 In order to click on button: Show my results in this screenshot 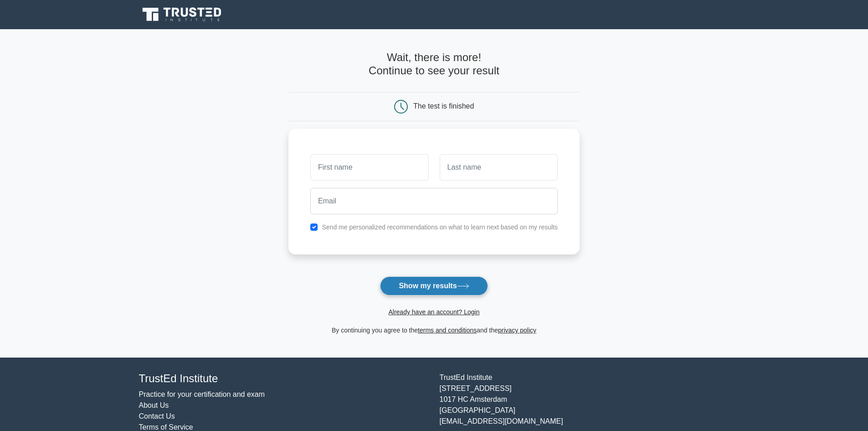, I will do `click(434, 286)`.